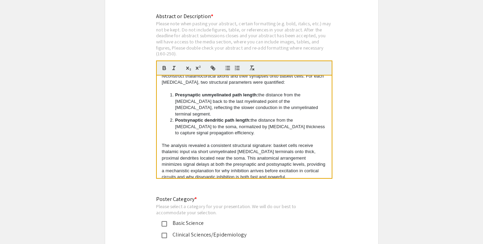 The height and width of the screenshot is (244, 483). What do you see at coordinates (244, 39) in the screenshot?
I see `div: Please note when pasting your abstract, certain formatting (e.g. bold, italics, etc.) may not be ...` at bounding box center [244, 39].